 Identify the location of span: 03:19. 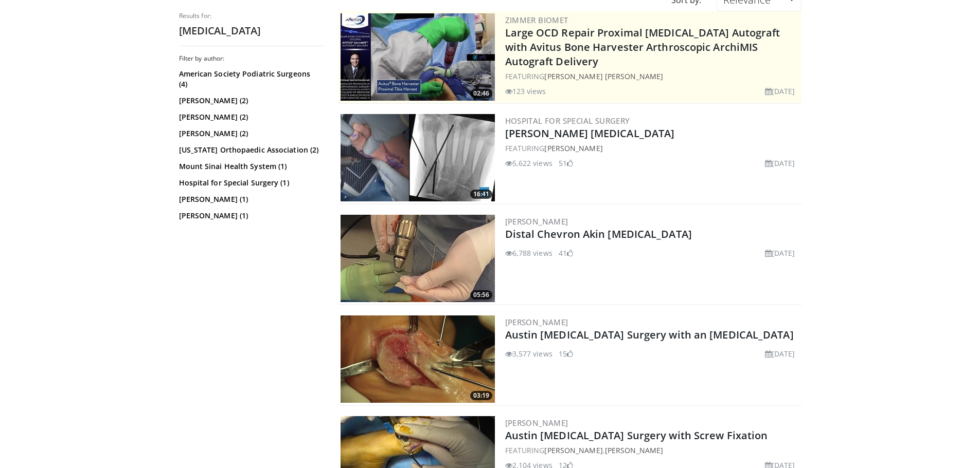
(481, 396).